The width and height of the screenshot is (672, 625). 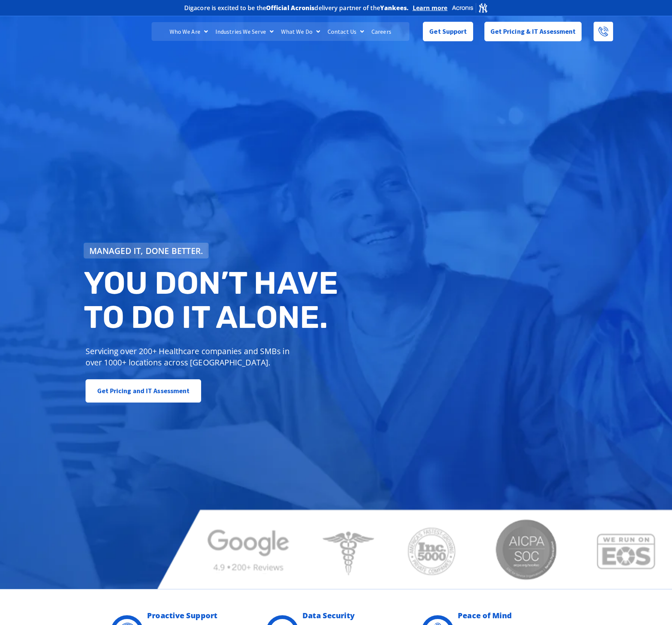 I want to click on span: Get Pricing & IT Assessment, so click(x=533, y=32).